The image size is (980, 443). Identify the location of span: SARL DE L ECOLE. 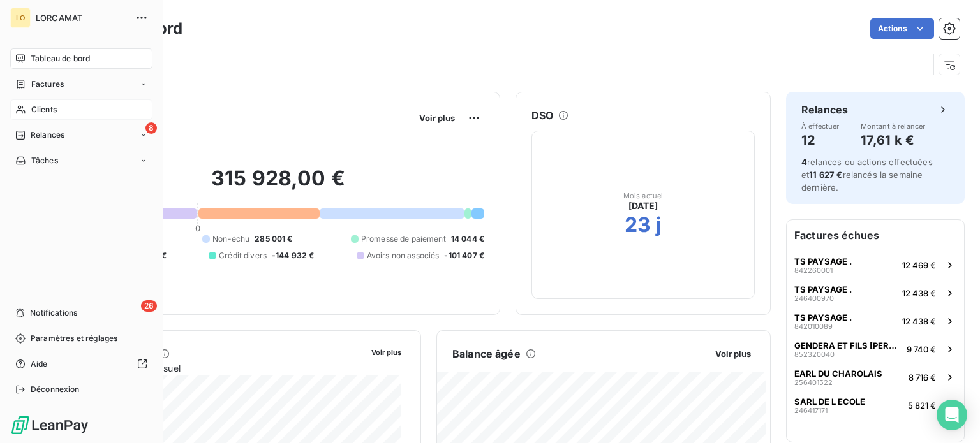
(829, 402).